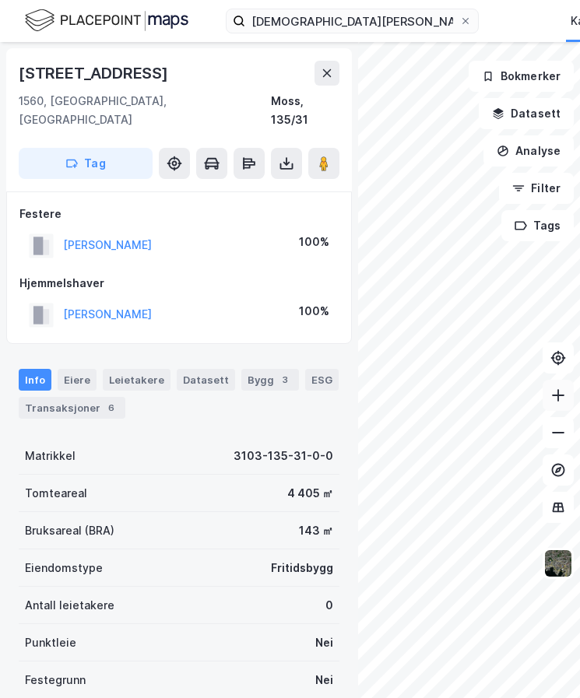 The width and height of the screenshot is (580, 698). What do you see at coordinates (179, 214) in the screenshot?
I see `div: Festere` at bounding box center [179, 214].